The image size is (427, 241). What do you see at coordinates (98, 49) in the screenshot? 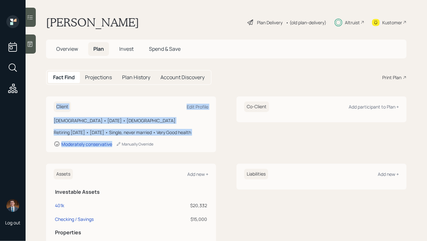
I see `span: Plan` at bounding box center [98, 49].